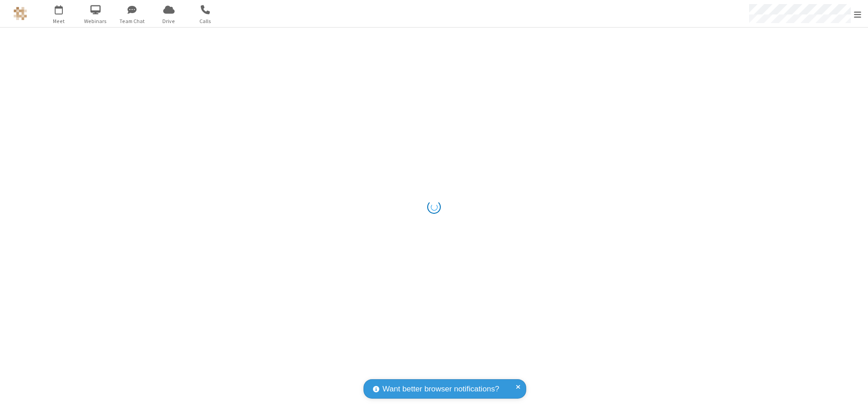 This screenshot has width=868, height=414. I want to click on img: QA Selenium DO NOT DELETE OR CHANGE, so click(20, 13).